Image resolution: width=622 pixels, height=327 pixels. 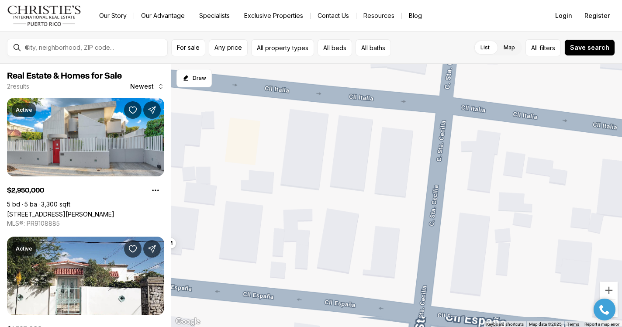 What do you see at coordinates (534, 48) in the screenshot?
I see `span: All` at bounding box center [534, 48].